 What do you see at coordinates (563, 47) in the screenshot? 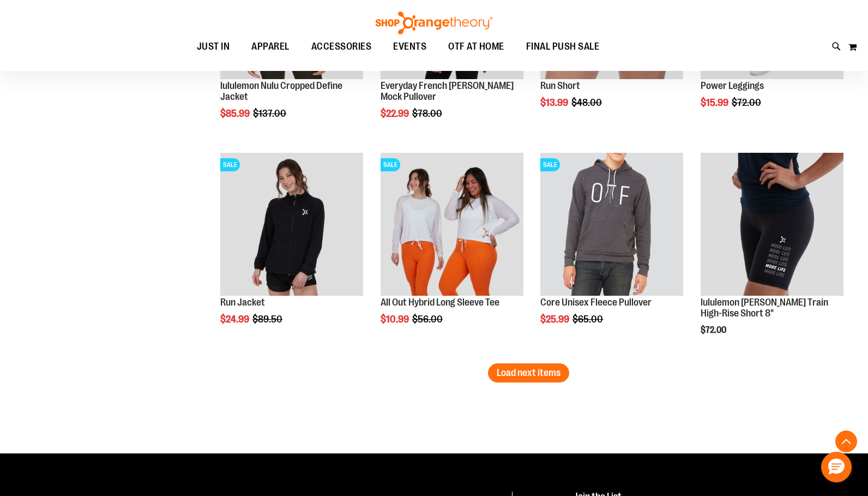
I see `a: FINAL PUSH SALE` at bounding box center [563, 47].